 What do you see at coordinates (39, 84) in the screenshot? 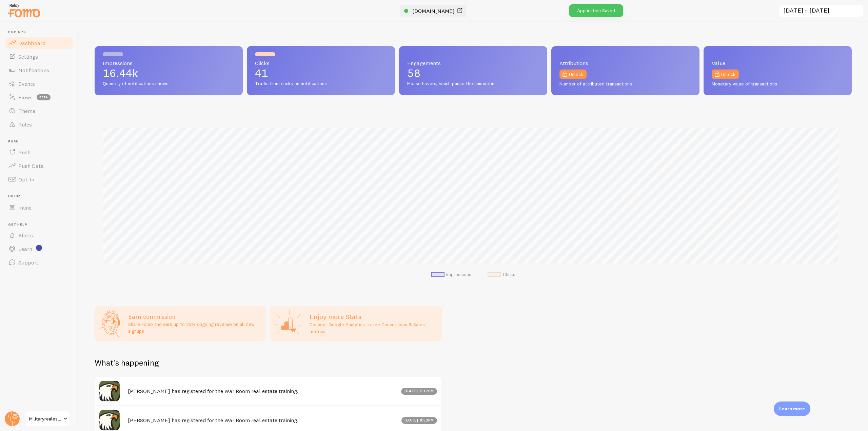
I see `a: Events` at bounding box center [39, 84].